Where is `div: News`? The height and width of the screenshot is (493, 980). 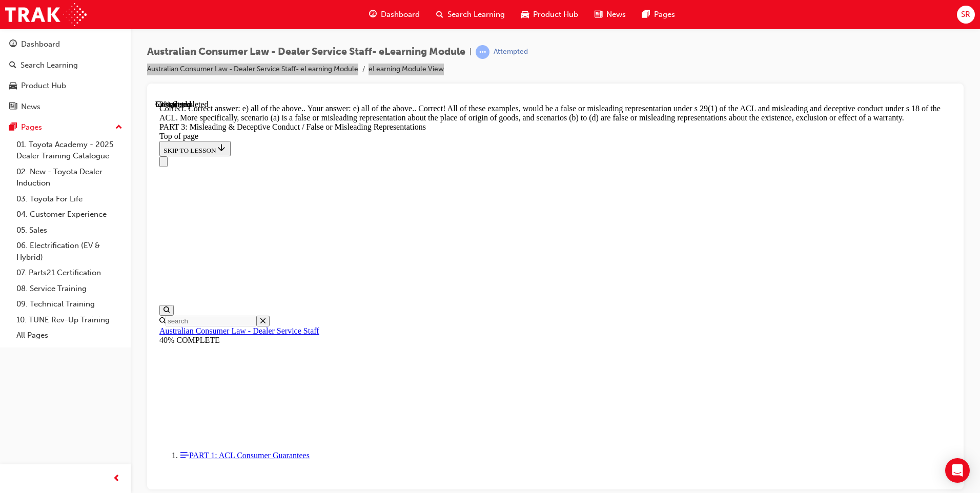 div: News is located at coordinates (31, 106).